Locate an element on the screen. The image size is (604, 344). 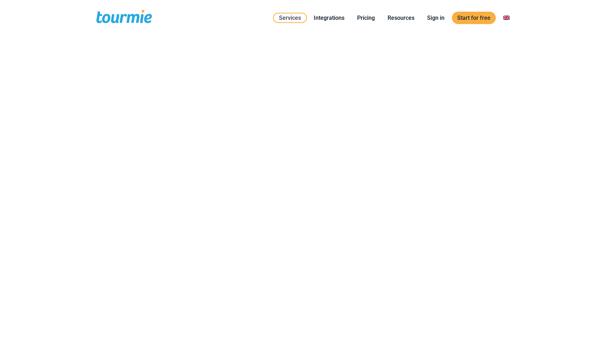
a: Resources is located at coordinates (401, 18).